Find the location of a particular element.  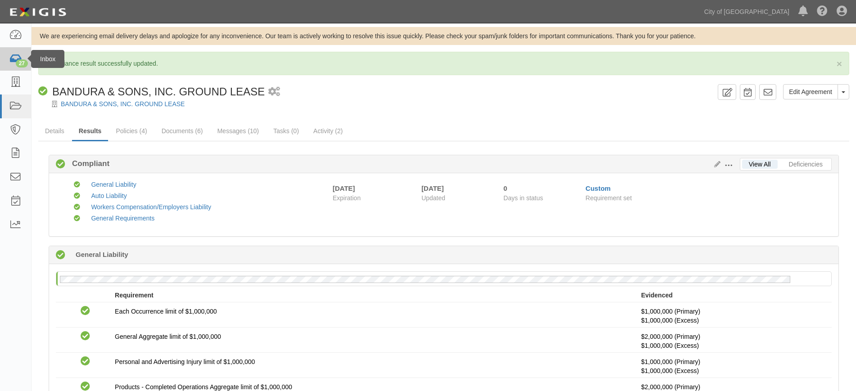

p: Compliance result successfully updated. is located at coordinates (444, 63).